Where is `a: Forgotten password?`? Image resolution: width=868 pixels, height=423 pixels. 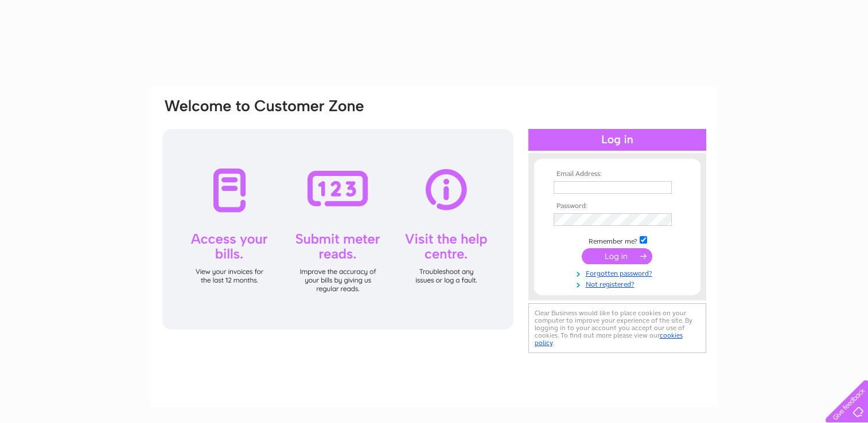 a: Forgotten password? is located at coordinates (618, 272).